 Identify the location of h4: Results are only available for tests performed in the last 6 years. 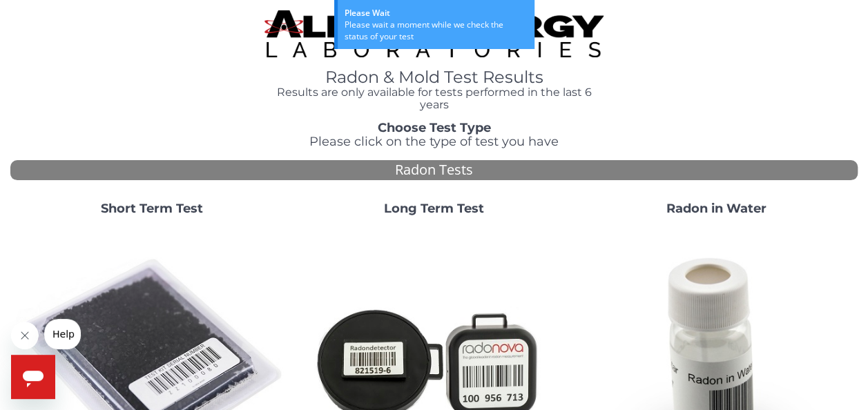
(434, 98).